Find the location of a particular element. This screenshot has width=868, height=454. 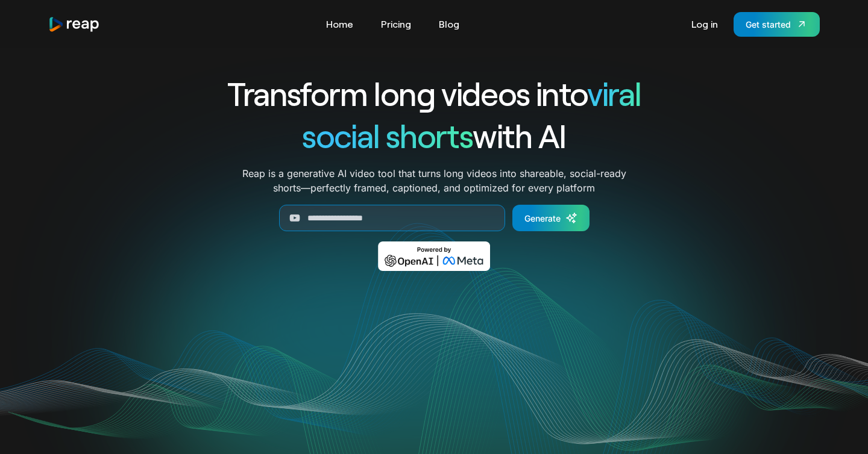

div: Get started is located at coordinates (769, 24).